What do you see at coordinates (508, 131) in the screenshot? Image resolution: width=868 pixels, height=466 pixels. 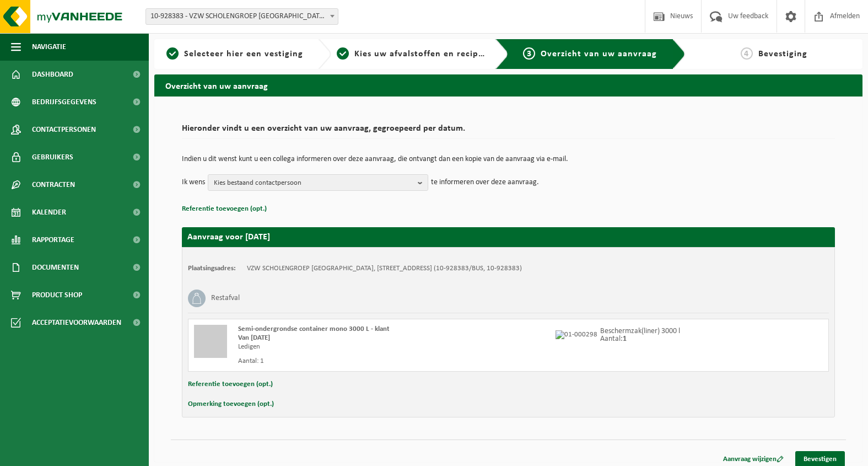 I see `h2: Hieronder vindt u een overzicht van uw aanvraag, gegroepeerd per datum.` at bounding box center [508, 131].